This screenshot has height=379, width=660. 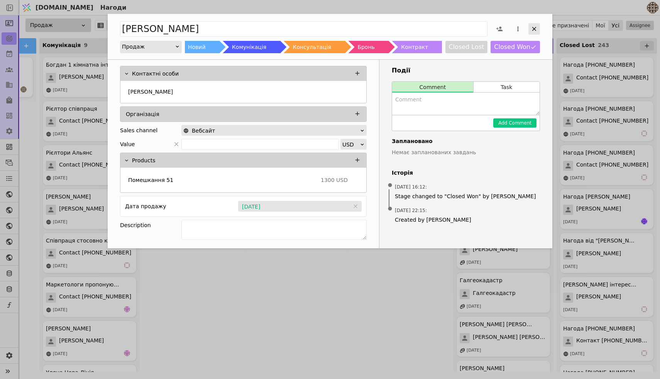 I want to click on div: Консультація, so click(x=312, y=47).